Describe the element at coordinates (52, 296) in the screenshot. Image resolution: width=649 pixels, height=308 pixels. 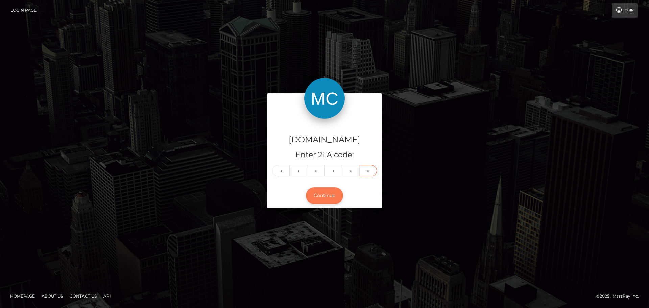
I see `a: About Us` at that location.